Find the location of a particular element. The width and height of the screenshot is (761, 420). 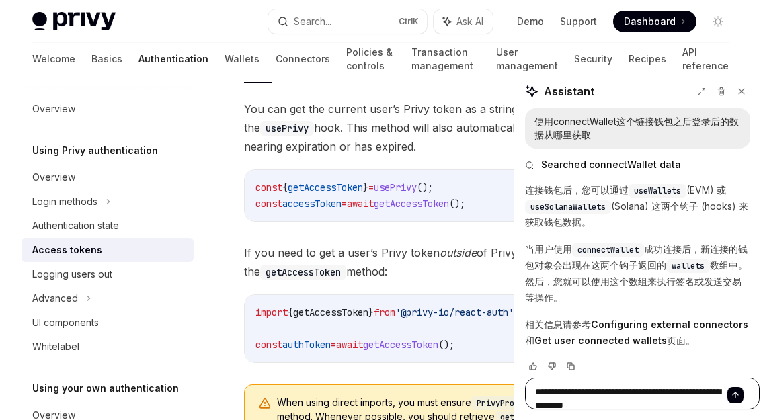

a: UI components is located at coordinates (108, 323).